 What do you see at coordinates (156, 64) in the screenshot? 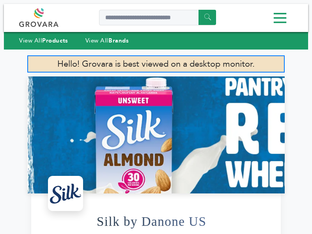
I see `p: Hello! Grovara is best viewed on a desktop monitor.` at bounding box center [156, 64].